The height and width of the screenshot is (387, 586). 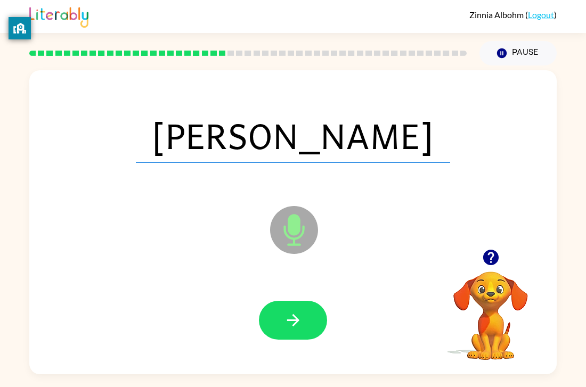 What do you see at coordinates (20, 28) in the screenshot?
I see `button: privacy banner` at bounding box center [20, 28].